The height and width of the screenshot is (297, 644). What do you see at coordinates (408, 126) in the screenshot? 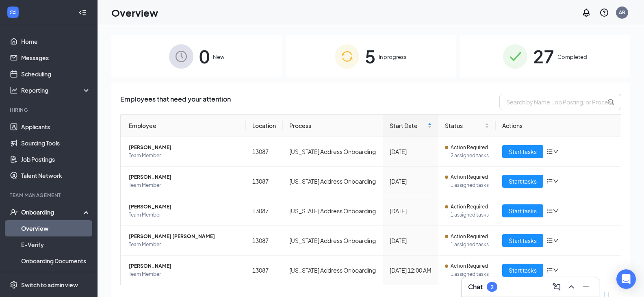
I see `span: Start Date` at bounding box center [408, 126].